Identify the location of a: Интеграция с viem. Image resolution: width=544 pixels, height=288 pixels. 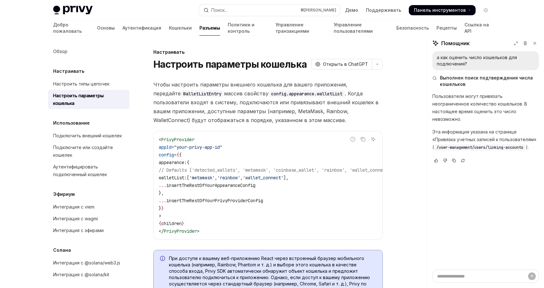
(89, 207).